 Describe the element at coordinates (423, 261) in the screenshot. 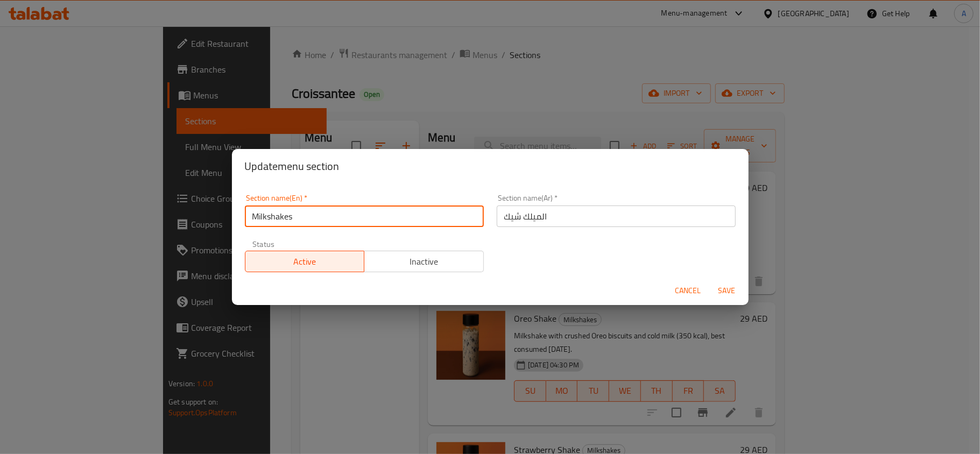

I see `button: Inactive` at that location.